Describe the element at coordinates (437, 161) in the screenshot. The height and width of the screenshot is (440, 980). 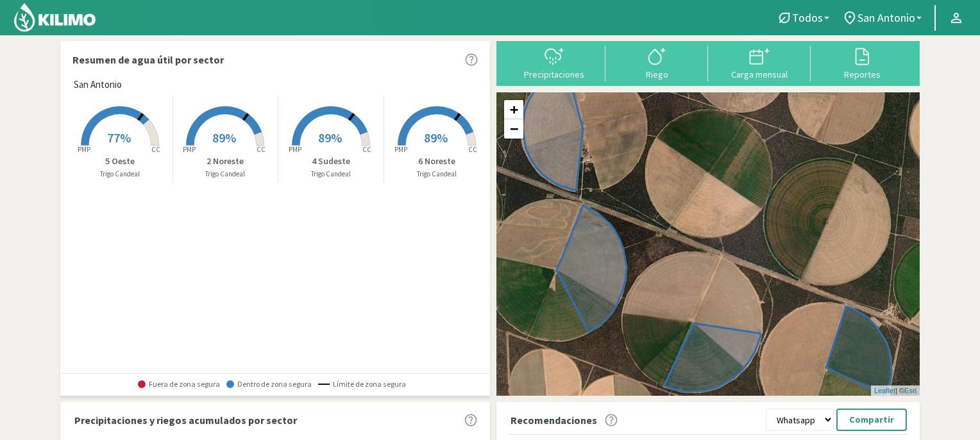
I see `p: 6 Noreste` at that location.